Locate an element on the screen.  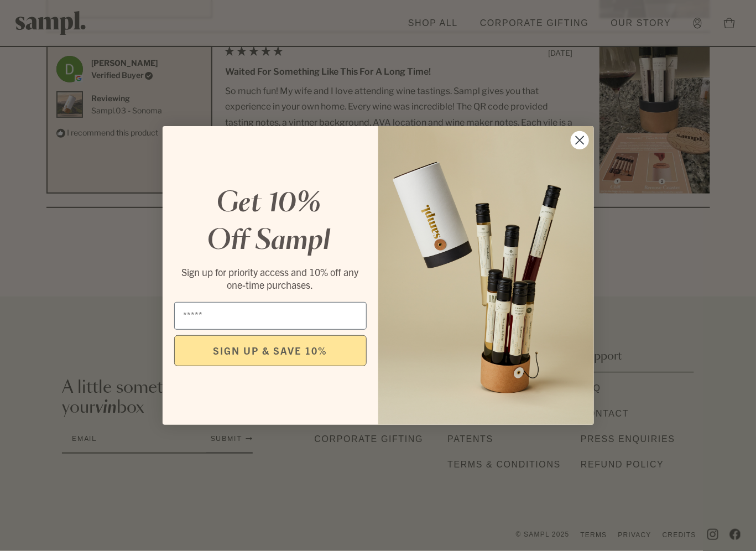
button: SIGN UP & SAVE 10% is located at coordinates (270, 351).